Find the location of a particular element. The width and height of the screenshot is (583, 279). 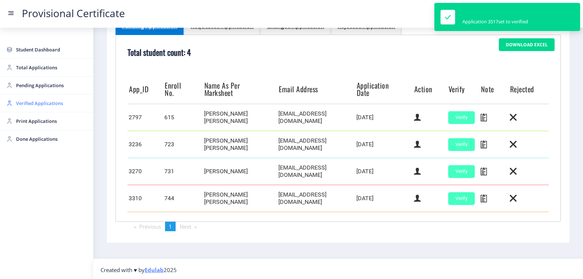

th: Note is located at coordinates (494, 89).